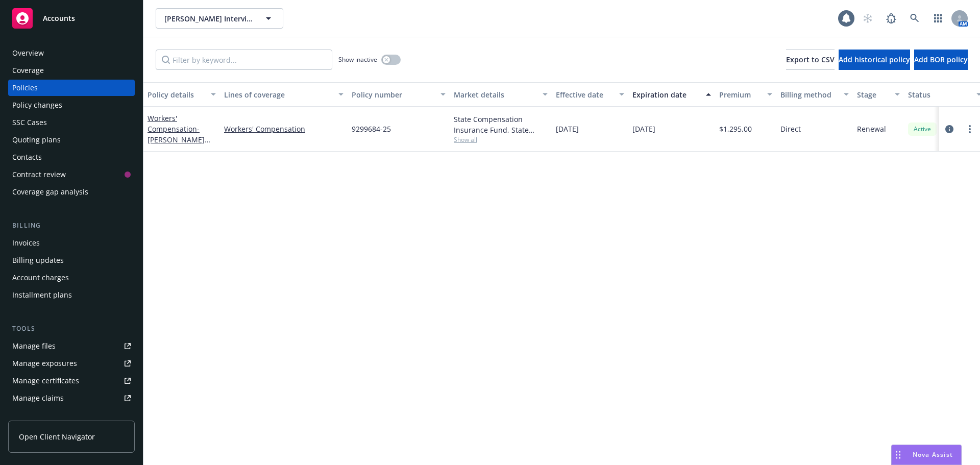 Image resolution: width=980 pixels, height=465 pixels. I want to click on div: Manage exposures, so click(44, 363).